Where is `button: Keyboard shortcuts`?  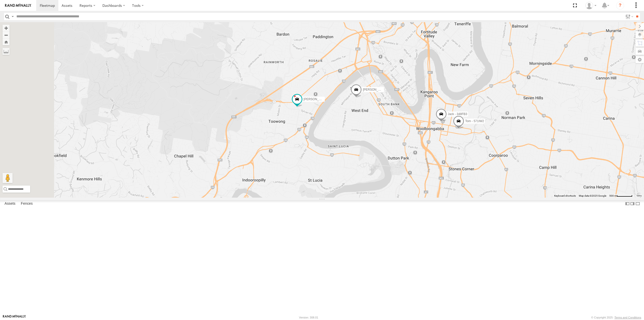
button: Keyboard shortcuts is located at coordinates (565, 196).